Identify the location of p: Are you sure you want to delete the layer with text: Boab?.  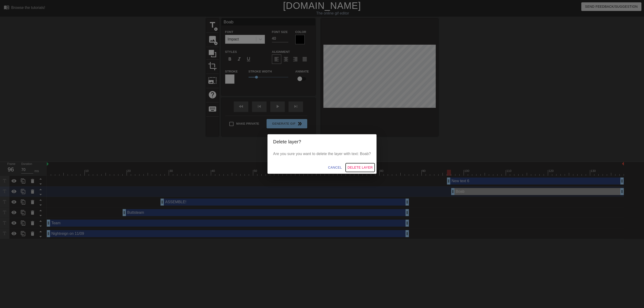
(322, 154).